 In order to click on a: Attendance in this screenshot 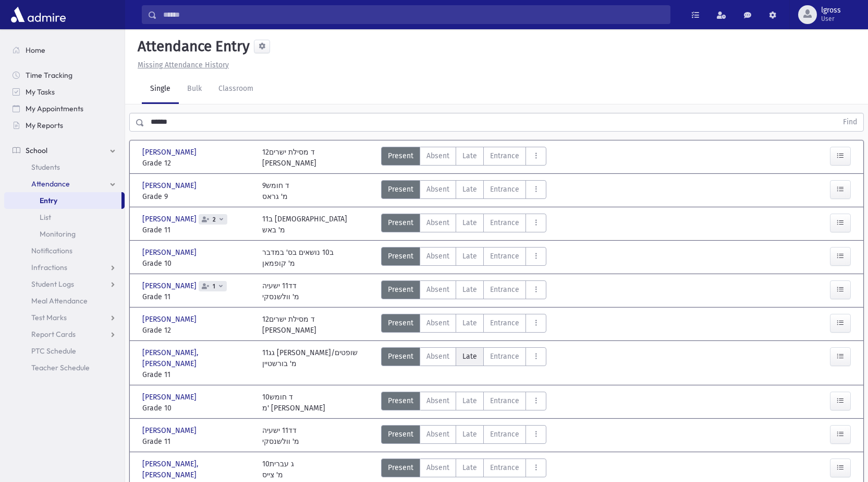, I will do `click(64, 183)`.